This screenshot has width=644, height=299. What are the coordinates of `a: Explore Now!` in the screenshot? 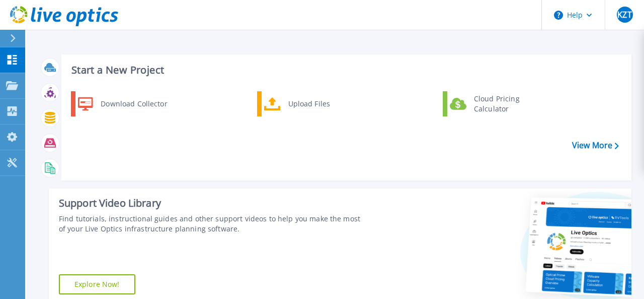 It's located at (97, 284).